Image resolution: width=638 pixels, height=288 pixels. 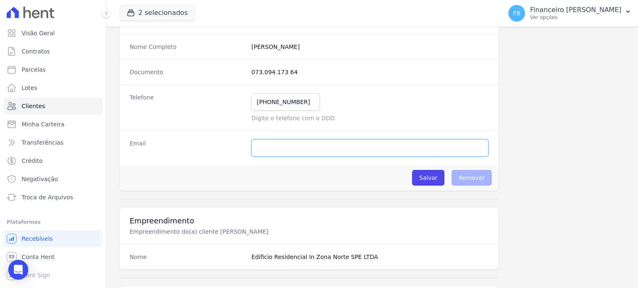 I want to click on span: Contratos, so click(x=36, y=51).